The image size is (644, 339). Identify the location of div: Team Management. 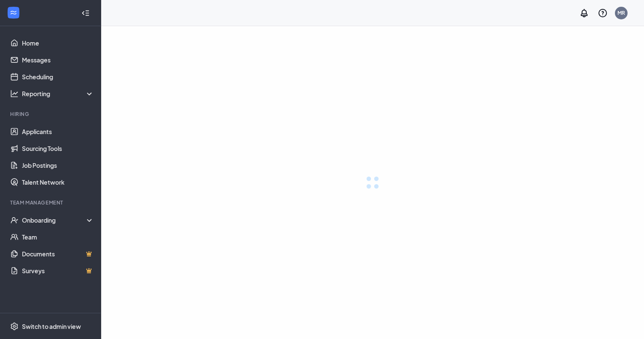
(51, 202).